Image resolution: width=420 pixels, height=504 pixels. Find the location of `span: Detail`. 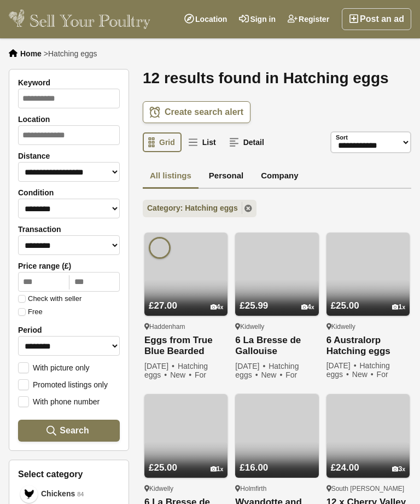

span: Detail is located at coordinates (254, 142).